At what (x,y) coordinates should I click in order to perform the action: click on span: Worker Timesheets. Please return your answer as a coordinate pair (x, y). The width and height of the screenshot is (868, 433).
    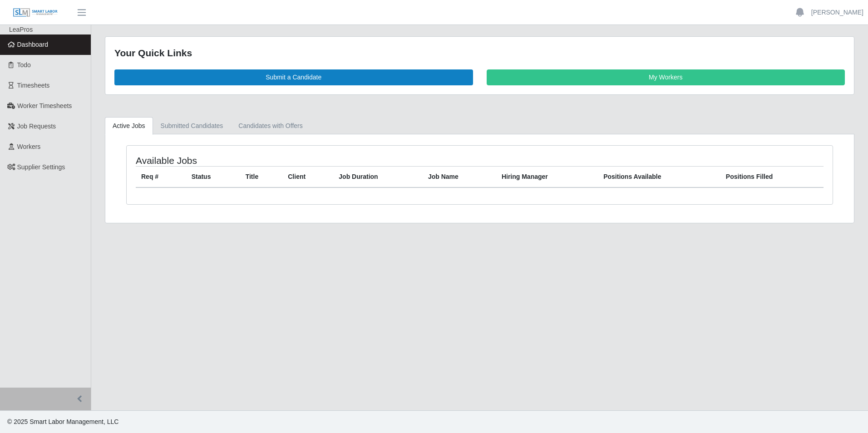
    Looking at the image, I should click on (44, 105).